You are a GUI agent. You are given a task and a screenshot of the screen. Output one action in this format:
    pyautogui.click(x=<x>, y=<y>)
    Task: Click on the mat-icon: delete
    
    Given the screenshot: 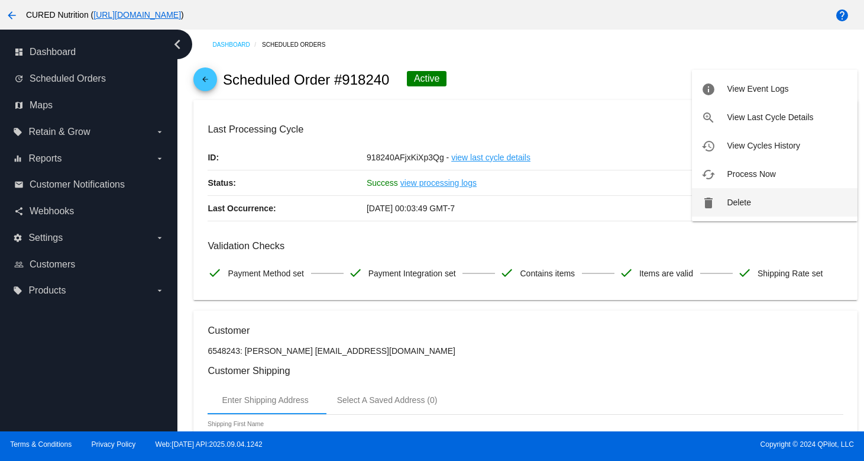 What is the action you would take?
    pyautogui.click(x=709, y=203)
    